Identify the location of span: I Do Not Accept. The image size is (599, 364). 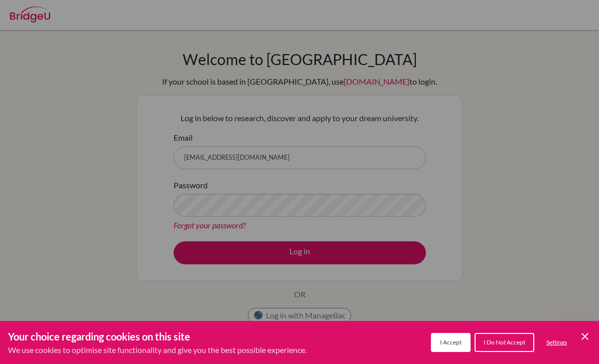
(504, 342).